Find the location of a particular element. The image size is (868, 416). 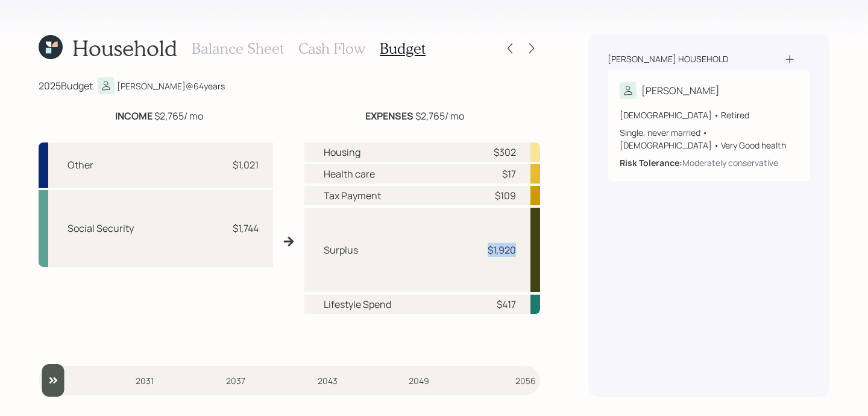

div: $302 is located at coordinates (505, 152).